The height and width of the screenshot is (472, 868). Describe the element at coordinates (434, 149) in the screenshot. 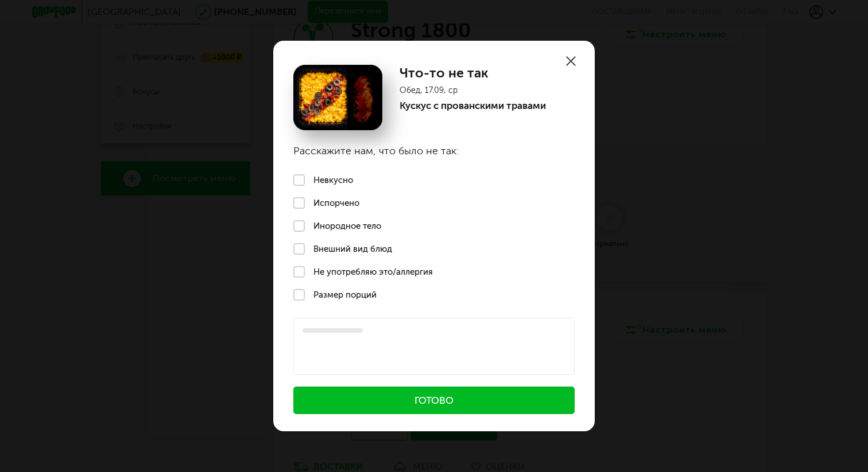

I see `h3: Расскажите нам, что было не так:` at that location.